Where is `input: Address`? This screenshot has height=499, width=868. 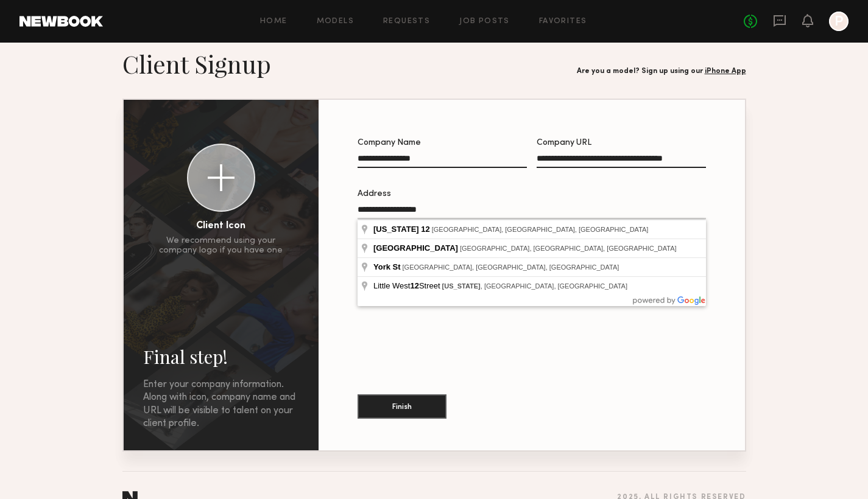 input: Address is located at coordinates (532, 212).